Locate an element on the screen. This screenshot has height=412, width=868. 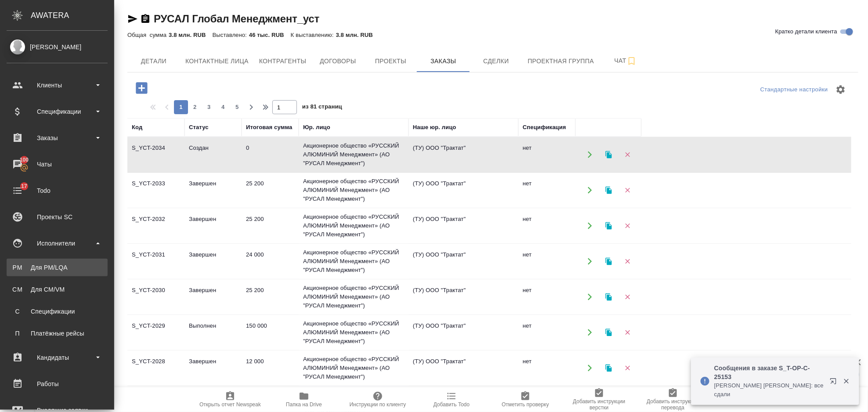
a: Проекты SC is located at coordinates (57, 217).